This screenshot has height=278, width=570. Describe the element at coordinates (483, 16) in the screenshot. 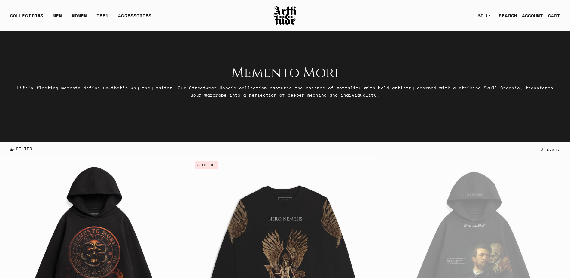

I see `button: USD $` at that location.